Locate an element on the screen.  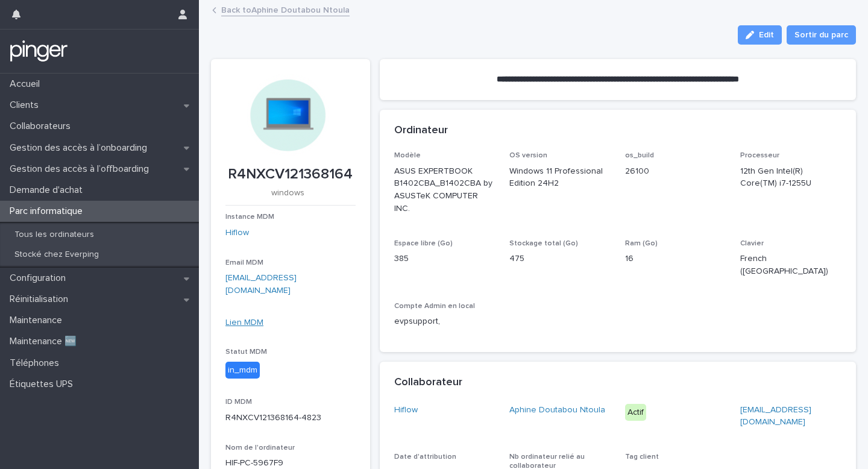
img: mTgBEunGTSyRkCgitkcU is located at coordinates (39, 51).